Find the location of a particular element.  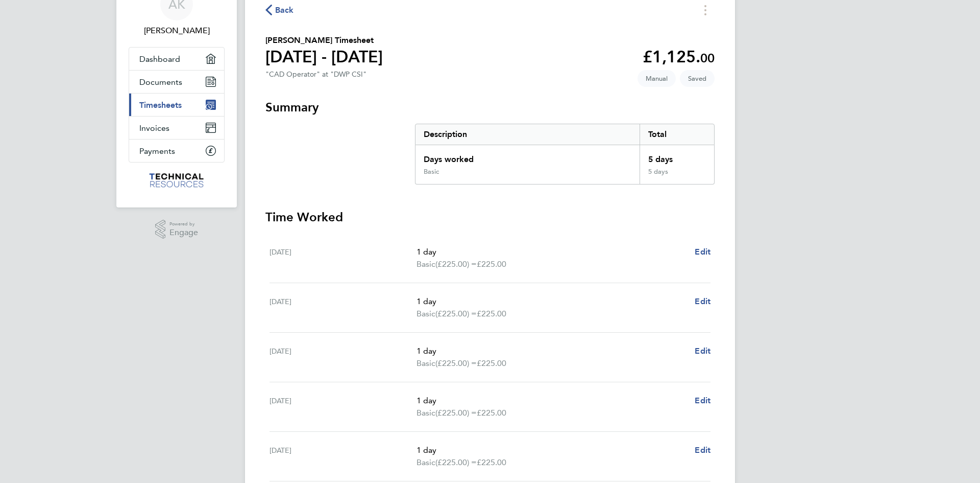

div: "CAD Operator" at "DWP CSI" is located at coordinates (316, 74).